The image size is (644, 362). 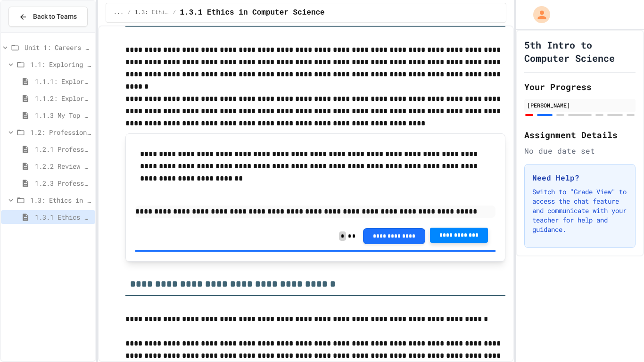 I want to click on p: Switch to "Grade View" to access the chat feature and communicate with your teacher for help and ..., so click(x=580, y=211).